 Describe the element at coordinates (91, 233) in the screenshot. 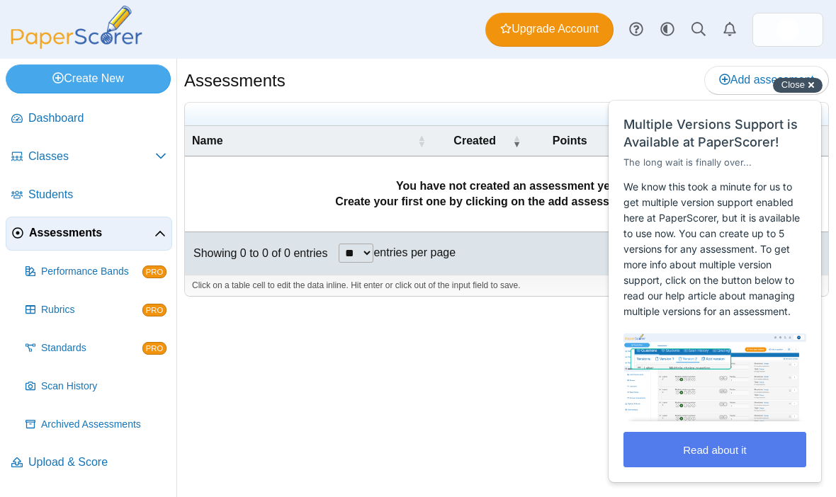

I see `span: Assessments` at that location.